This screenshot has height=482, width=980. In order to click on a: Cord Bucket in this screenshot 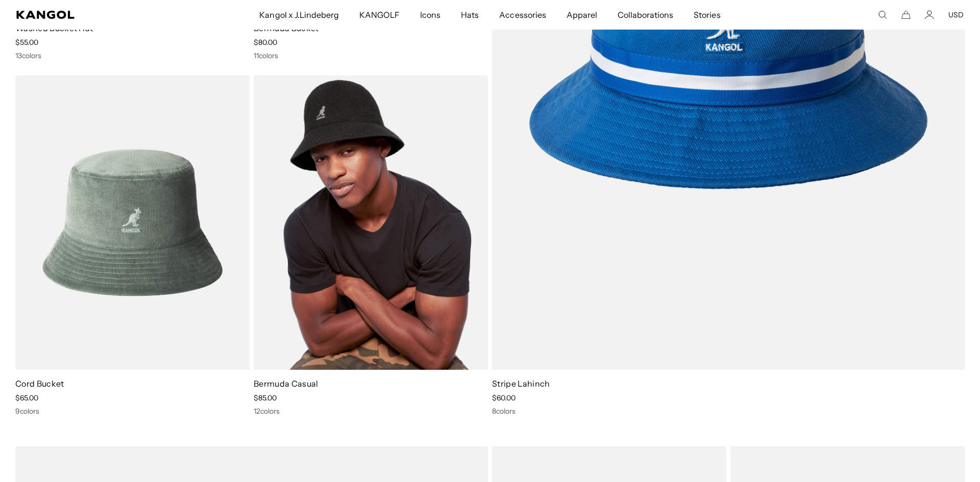, I will do `click(40, 383)`.